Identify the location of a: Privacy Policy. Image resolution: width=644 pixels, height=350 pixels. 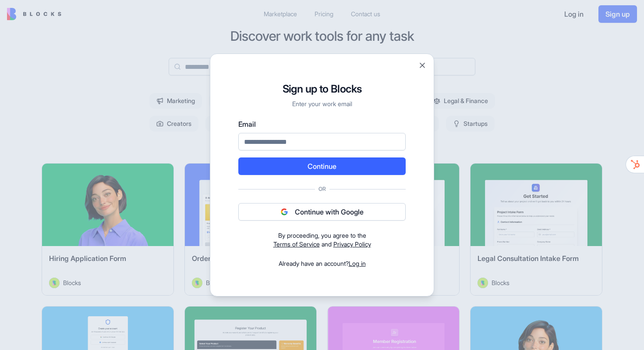
(353, 244).